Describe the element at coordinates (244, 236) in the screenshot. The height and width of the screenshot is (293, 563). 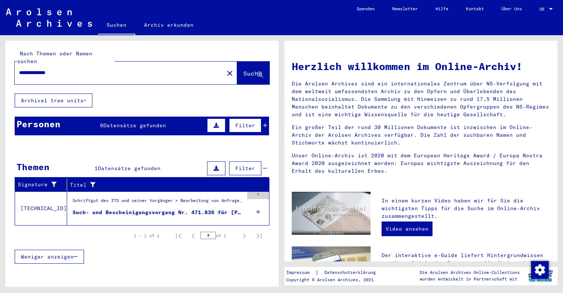
I see `button: Next page` at that location.